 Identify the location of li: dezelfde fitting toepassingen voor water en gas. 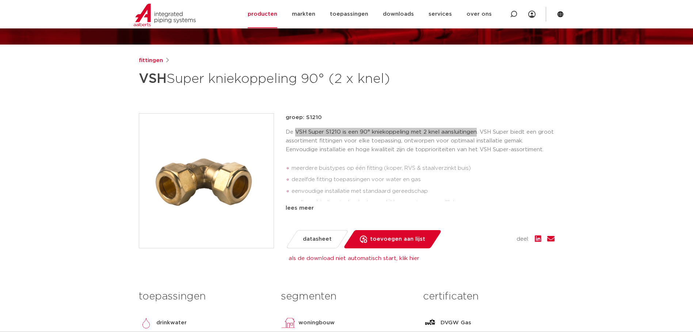
(423, 180).